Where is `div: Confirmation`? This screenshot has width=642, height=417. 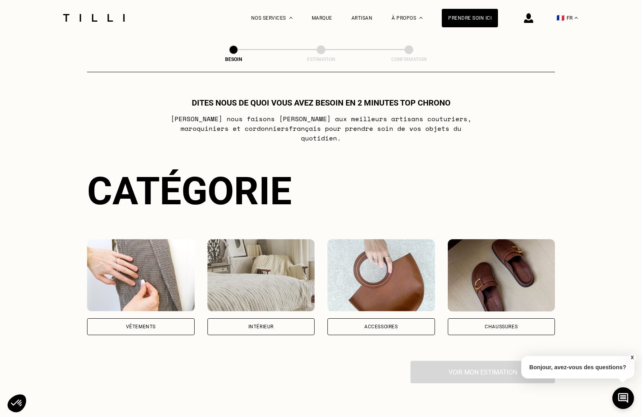 div: Confirmation is located at coordinates (409, 59).